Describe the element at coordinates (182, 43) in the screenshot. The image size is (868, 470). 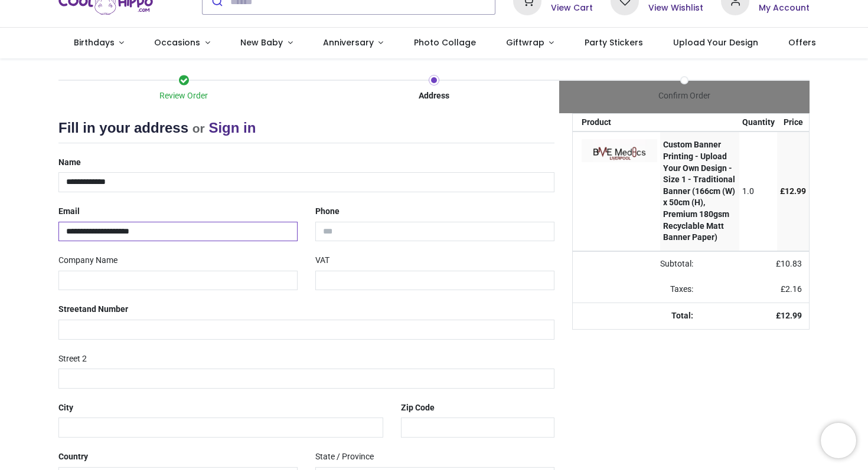
I see `a: Occasions` at that location.